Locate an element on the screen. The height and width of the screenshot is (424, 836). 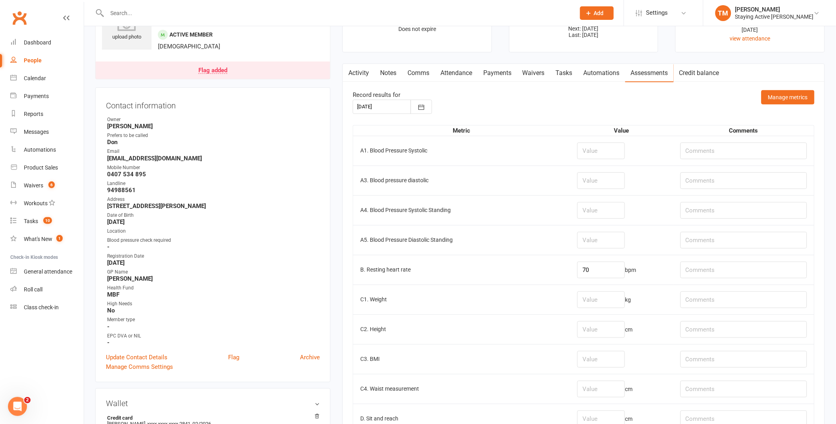
td: C1. Weight is located at coordinates (461, 299).